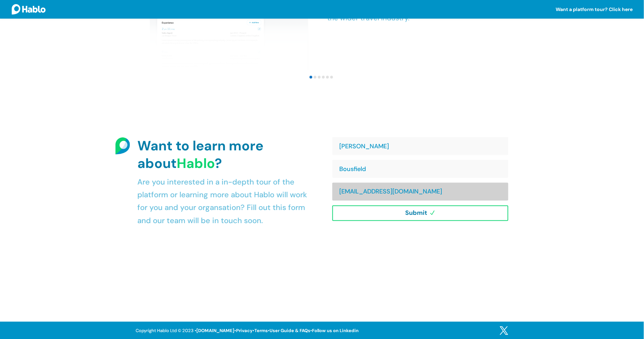  Describe the element at coordinates (420, 169) in the screenshot. I see `input: Last Name` at that location.